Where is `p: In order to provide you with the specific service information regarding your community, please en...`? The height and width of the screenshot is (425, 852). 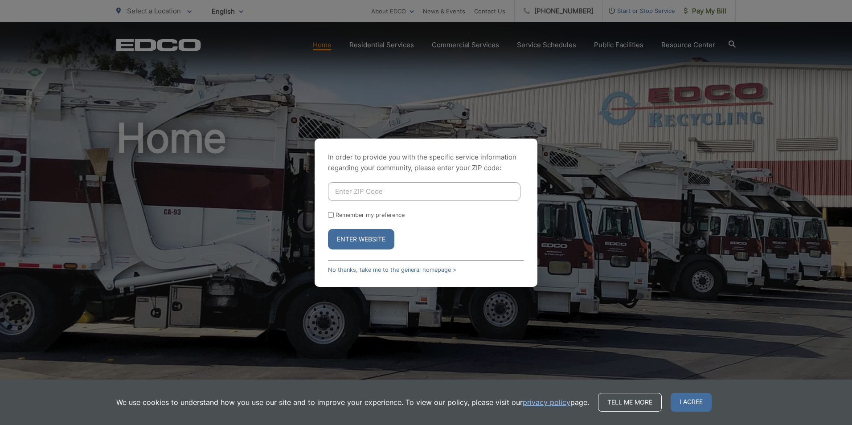 p: In order to provide you with the specific service information regarding your community, please en... is located at coordinates (426, 163).